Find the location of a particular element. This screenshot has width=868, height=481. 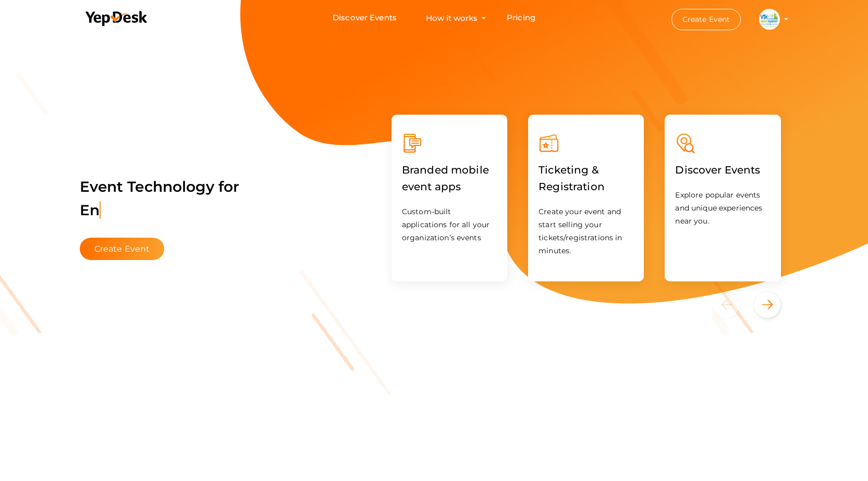

p: Explore popular events and unique experiences near you. is located at coordinates (723, 208).